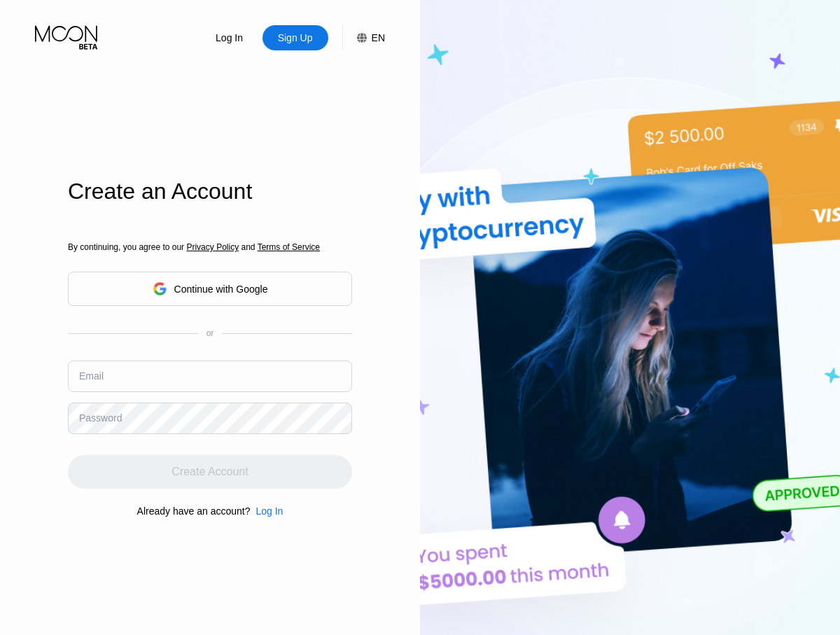 This screenshot has height=635, width=840. Describe the element at coordinates (212, 247) in the screenshot. I see `span: Privacy Policy` at that location.